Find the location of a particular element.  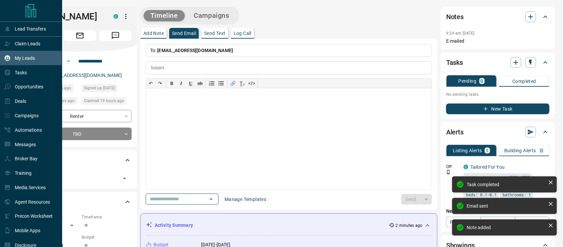

h2: Notes is located at coordinates (455, 17).